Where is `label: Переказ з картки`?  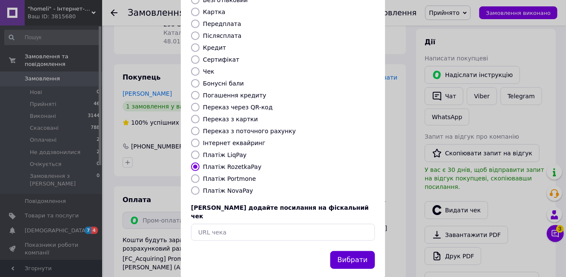 label: Переказ з картки is located at coordinates (230, 119).